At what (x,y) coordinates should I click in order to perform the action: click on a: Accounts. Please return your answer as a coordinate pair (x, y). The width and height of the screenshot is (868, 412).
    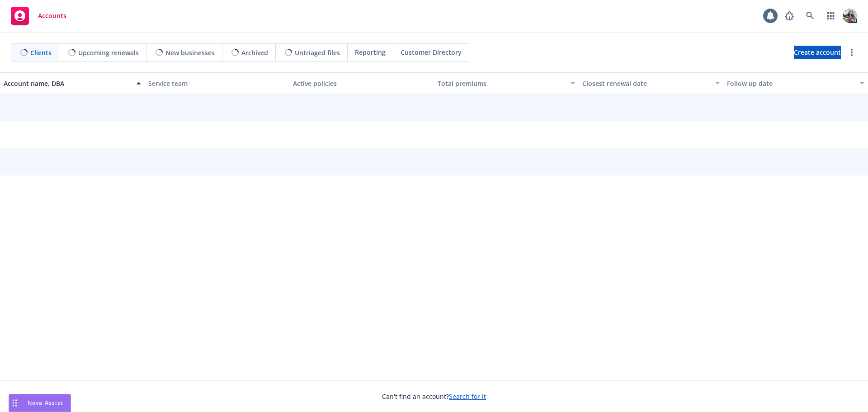
    Looking at the image, I should click on (38, 16).